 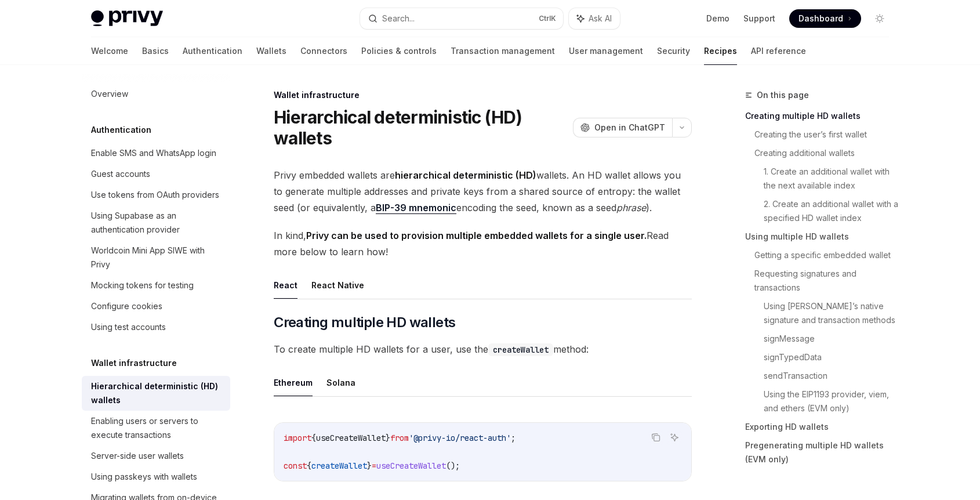 What do you see at coordinates (323, 51) in the screenshot?
I see `a: Connectors` at bounding box center [323, 51].